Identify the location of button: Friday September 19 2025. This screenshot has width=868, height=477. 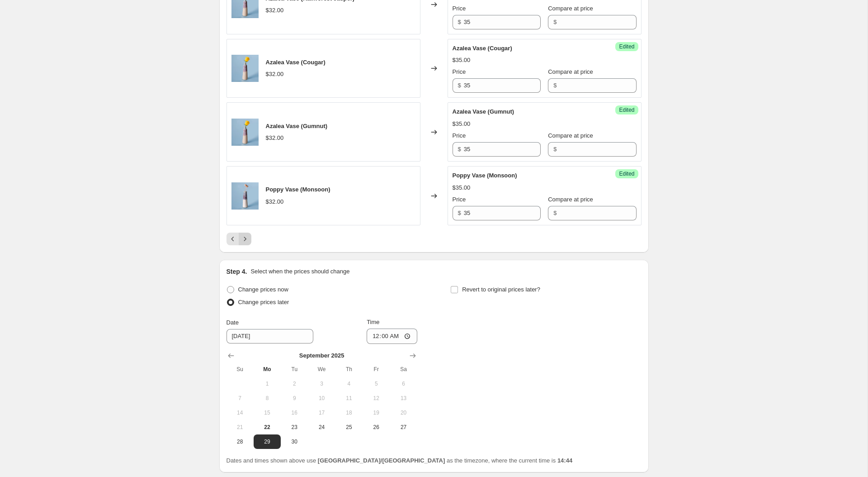
(376, 413).